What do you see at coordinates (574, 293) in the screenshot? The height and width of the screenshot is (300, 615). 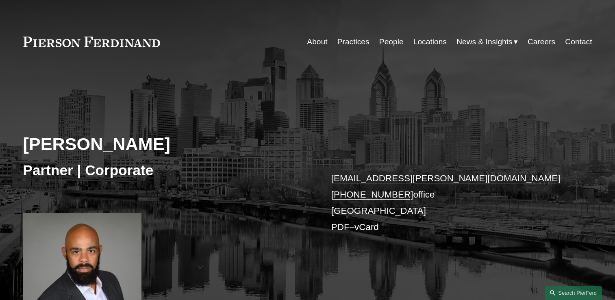 I see `a: Search this site` at bounding box center [574, 293].